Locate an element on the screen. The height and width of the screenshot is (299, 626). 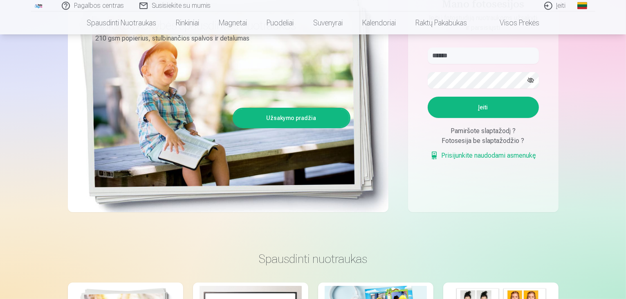
div: Fotosesija be slaptažodžio ? is located at coordinates (484, 141).